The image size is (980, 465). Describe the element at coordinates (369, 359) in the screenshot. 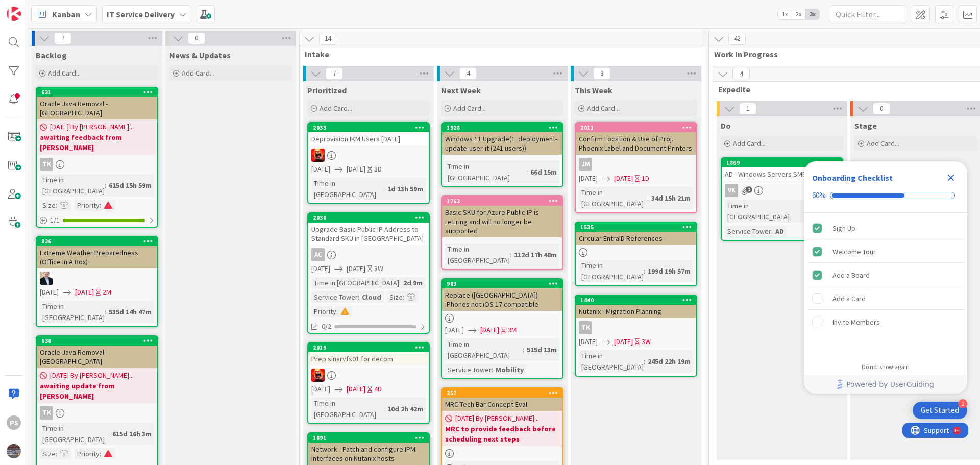

I see `div: Prep sinsrvfs01 for decom` at that location.